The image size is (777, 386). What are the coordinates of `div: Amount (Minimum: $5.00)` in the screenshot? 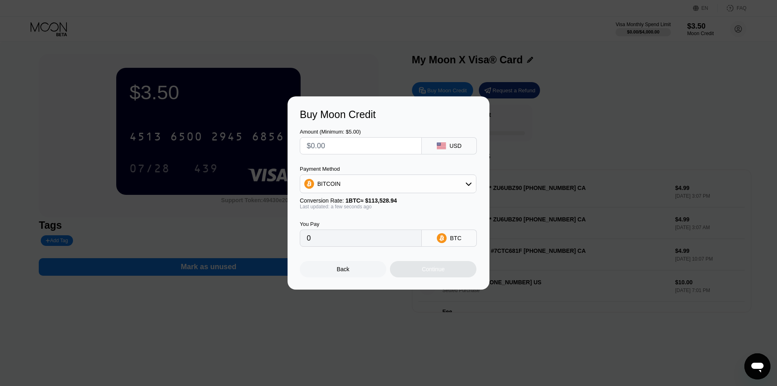 It's located at (361, 131).